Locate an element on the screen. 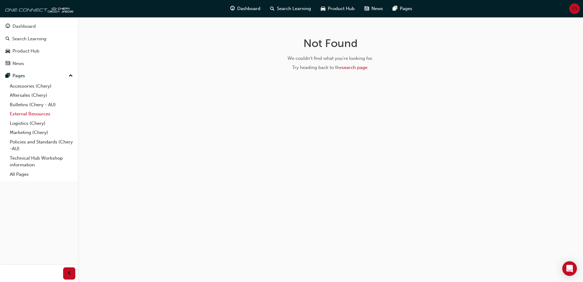  a: Product Hub is located at coordinates (39, 51).